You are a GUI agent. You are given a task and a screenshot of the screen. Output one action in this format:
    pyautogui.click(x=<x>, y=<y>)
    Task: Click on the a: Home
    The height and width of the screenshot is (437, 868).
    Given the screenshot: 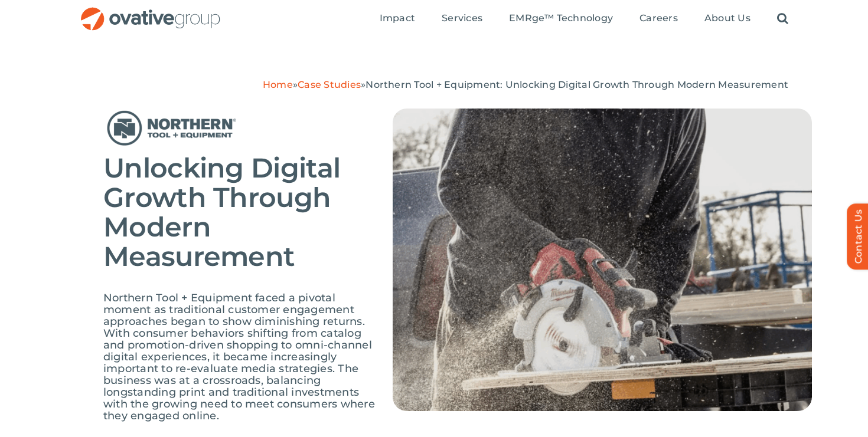 What is the action you would take?
    pyautogui.click(x=277, y=84)
    